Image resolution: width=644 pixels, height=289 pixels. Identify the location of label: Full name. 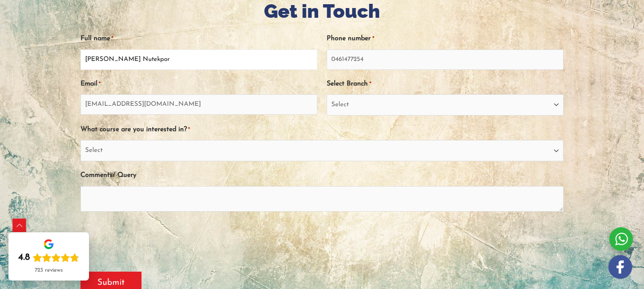
(96, 39).